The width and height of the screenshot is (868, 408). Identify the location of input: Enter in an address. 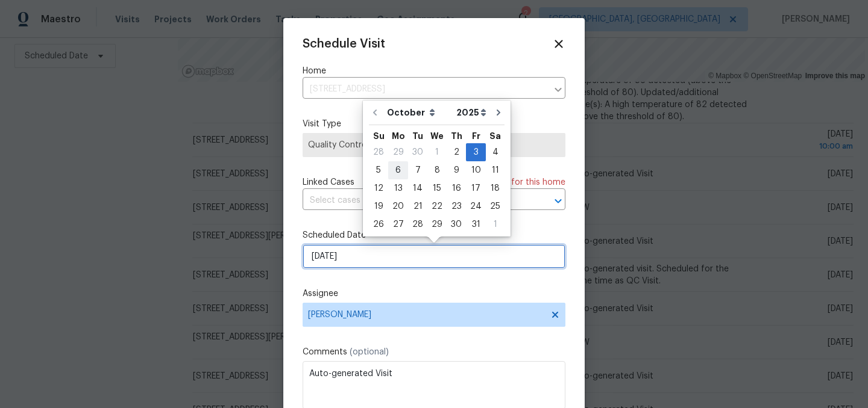
(425, 89).